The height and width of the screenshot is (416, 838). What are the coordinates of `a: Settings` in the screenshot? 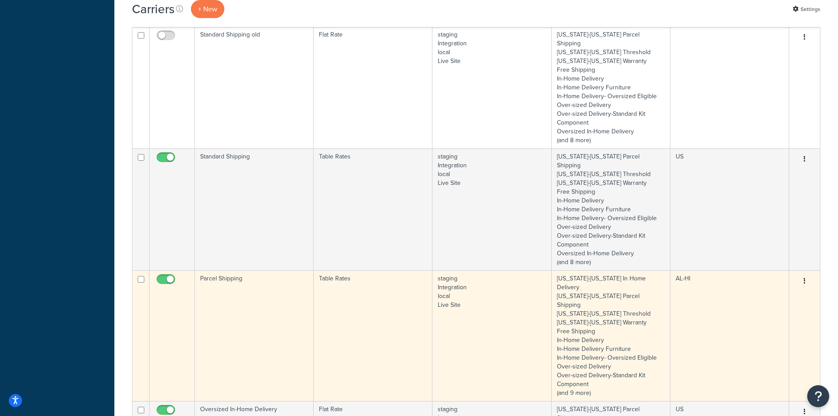 It's located at (806, 9).